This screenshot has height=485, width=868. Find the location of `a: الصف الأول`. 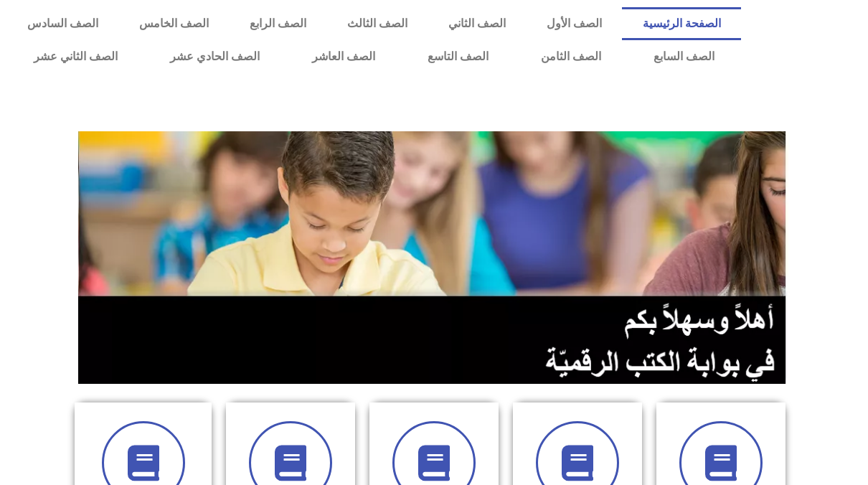

a: الصف الأول is located at coordinates (574, 24).